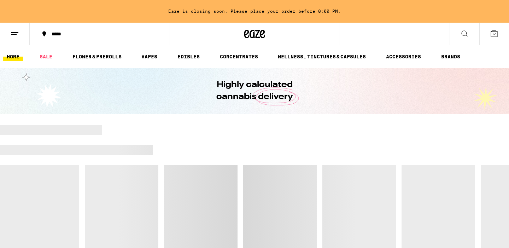 This screenshot has height=248, width=509. Describe the element at coordinates (239, 57) in the screenshot. I see `a: CONCENTRATES` at that location.